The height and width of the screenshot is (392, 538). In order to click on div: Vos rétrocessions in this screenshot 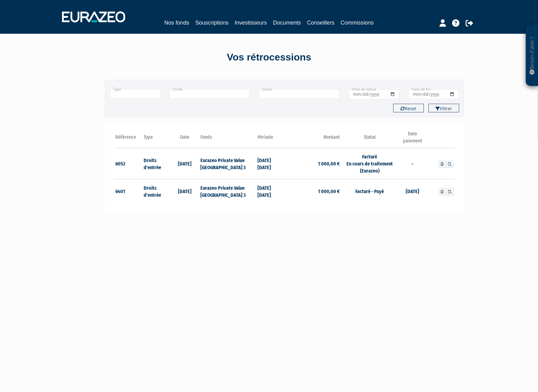, I will do `click(269, 58)`.